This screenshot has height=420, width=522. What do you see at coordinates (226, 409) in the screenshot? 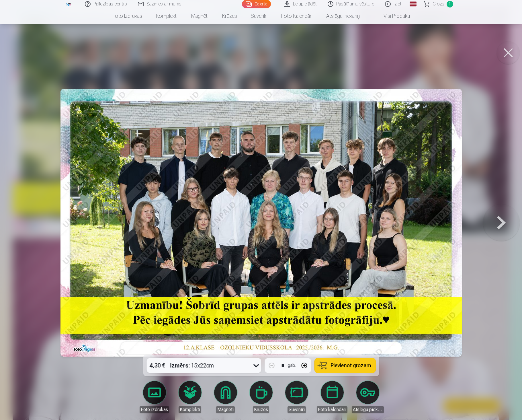
I see `div: Magnēti` at bounding box center [226, 409].